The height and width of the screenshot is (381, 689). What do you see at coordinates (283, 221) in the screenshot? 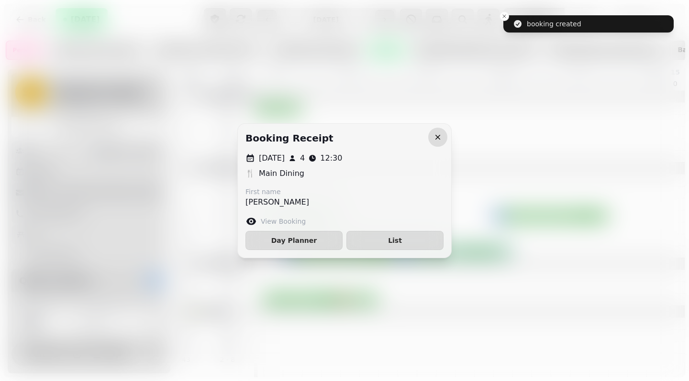
I see `label: View Booking` at bounding box center [283, 221].